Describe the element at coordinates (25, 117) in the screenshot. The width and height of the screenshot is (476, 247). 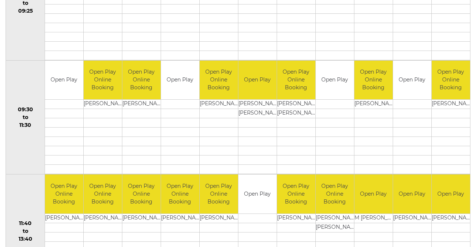
I see `td: 09:30 to 11:30` at that location.